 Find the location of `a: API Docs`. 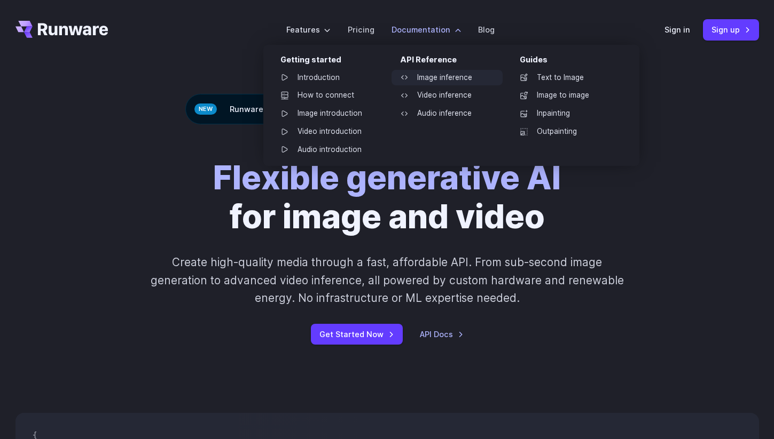

a: API Docs is located at coordinates (442, 334).